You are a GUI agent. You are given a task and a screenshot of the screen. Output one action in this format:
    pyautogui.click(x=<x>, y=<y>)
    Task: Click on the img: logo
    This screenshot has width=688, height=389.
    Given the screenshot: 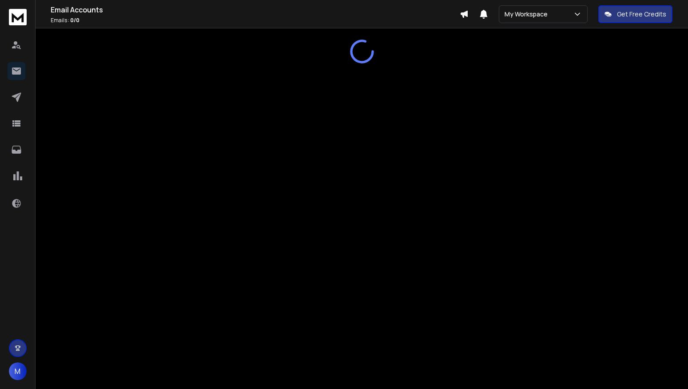 What is the action you would take?
    pyautogui.click(x=18, y=17)
    